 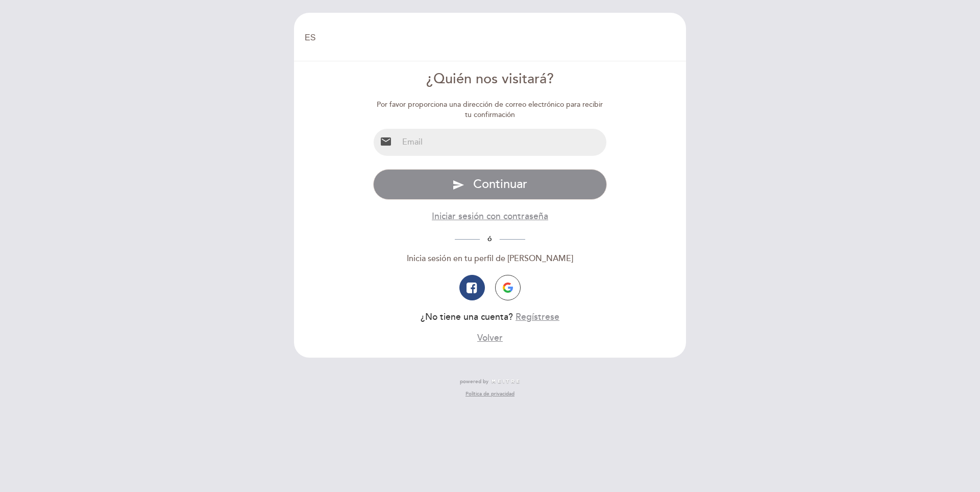 What do you see at coordinates (490, 381) in the screenshot?
I see `a: powered by` at bounding box center [490, 381].